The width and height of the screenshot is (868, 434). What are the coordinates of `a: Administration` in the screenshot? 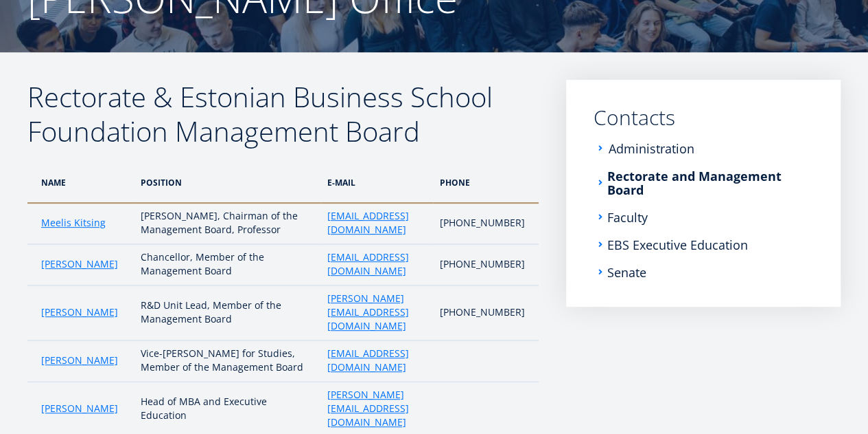 It's located at (652, 148).